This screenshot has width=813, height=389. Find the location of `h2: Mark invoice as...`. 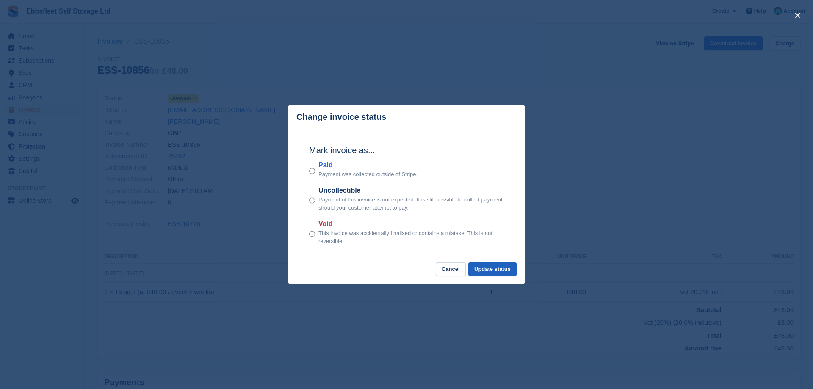

h2: Mark invoice as... is located at coordinates (406, 150).